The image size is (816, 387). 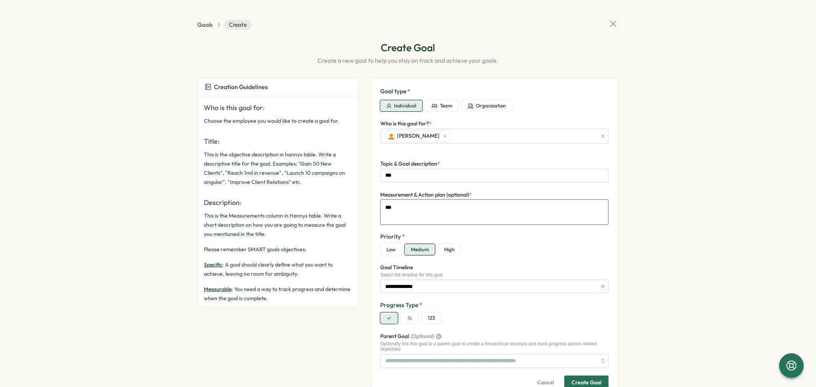 What do you see at coordinates (446, 106) in the screenshot?
I see `span: Team` at bounding box center [446, 106].